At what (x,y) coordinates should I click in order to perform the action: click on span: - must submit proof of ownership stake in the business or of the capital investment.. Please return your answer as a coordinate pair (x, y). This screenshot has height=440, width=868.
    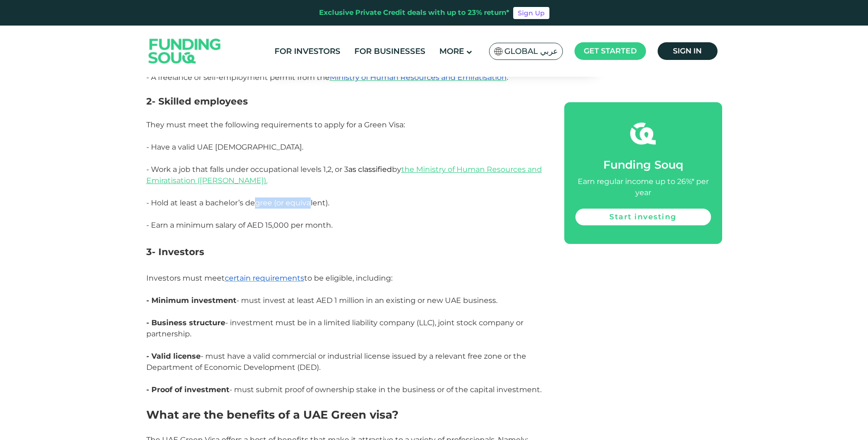
    Looking at the image, I should click on (344, 389).